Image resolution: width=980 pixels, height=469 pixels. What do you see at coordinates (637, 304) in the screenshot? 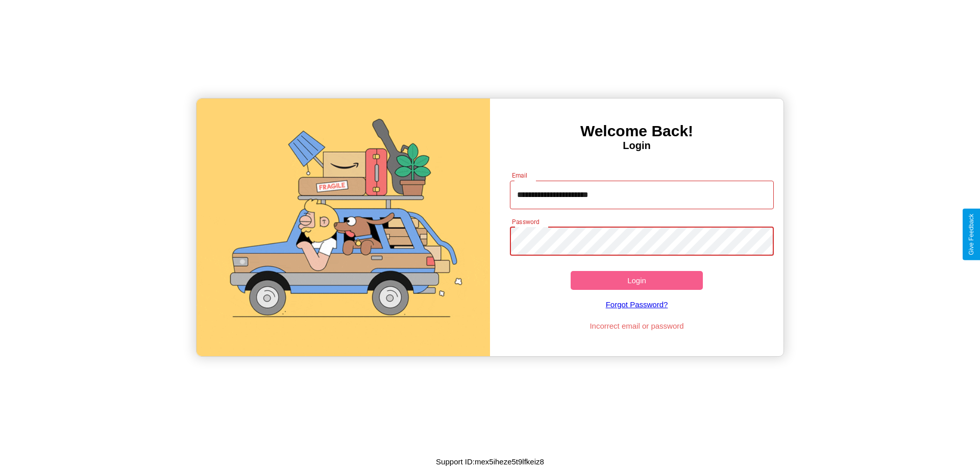
I see `a: Forgot Password?` at bounding box center [637, 304].